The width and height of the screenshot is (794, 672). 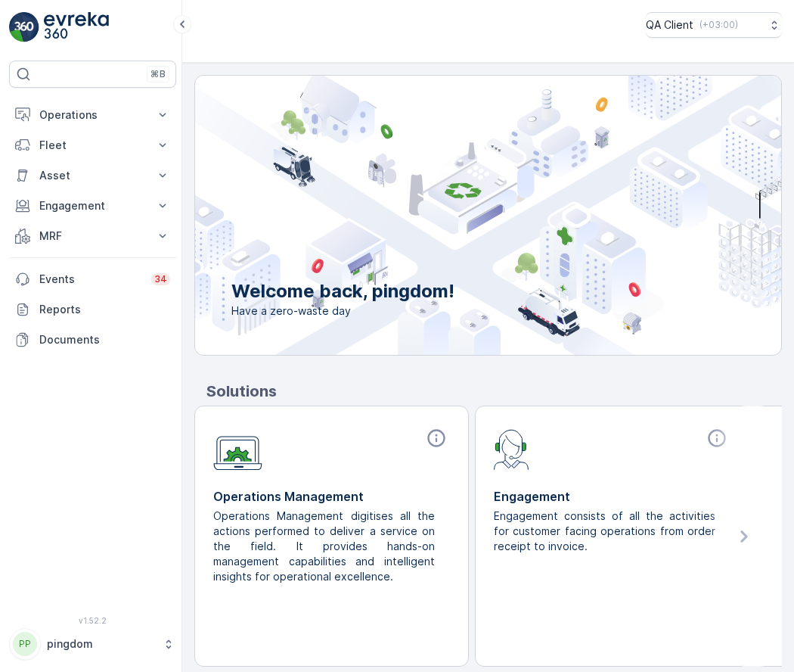 What do you see at coordinates (669, 25) in the screenshot?
I see `p: QA Client` at bounding box center [669, 25].